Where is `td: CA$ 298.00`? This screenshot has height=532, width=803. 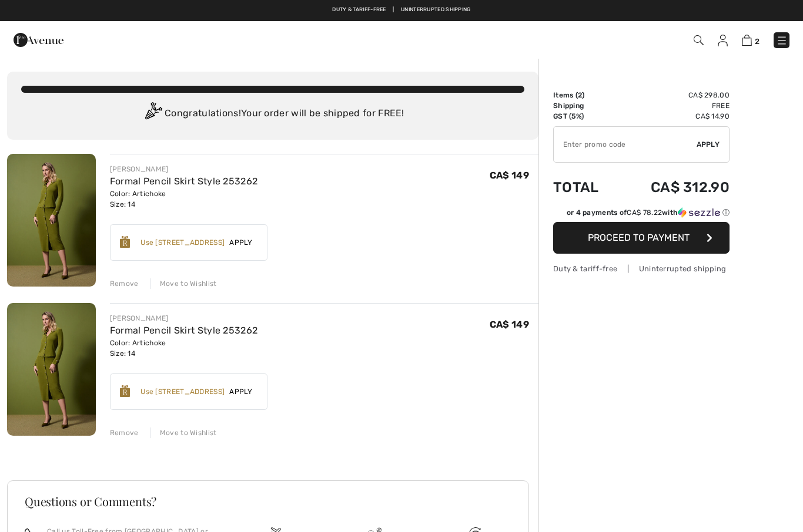 td: CA$ 298.00 is located at coordinates (674, 95).